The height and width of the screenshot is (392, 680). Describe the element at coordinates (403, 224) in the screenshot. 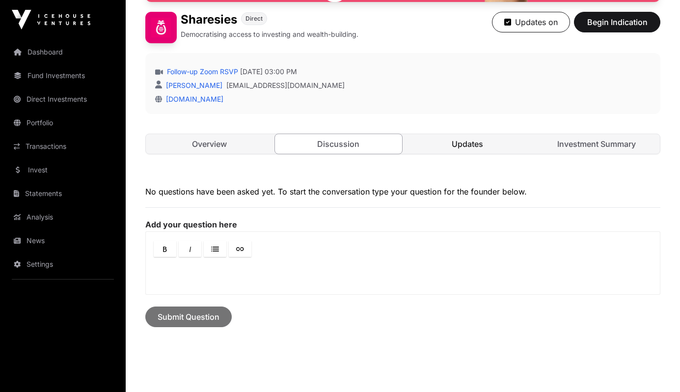

I see `label: Add your question here` at that location.